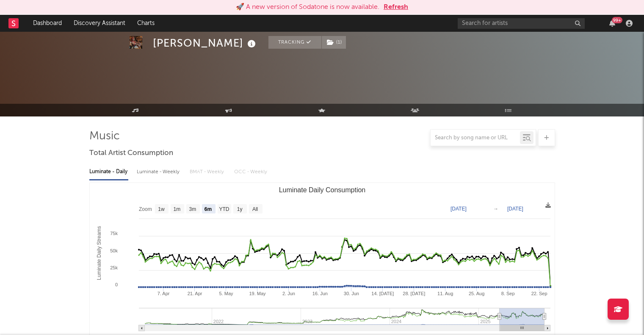  I want to click on a: Dashboard, so click(48, 24).